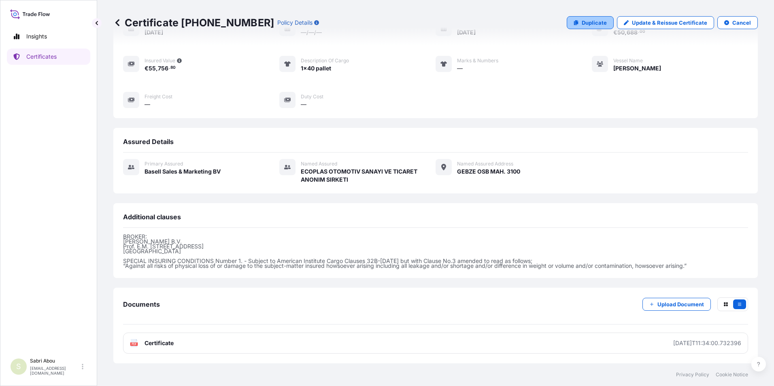 The image size is (774, 386). I want to click on span: Description of cargo, so click(324, 61).